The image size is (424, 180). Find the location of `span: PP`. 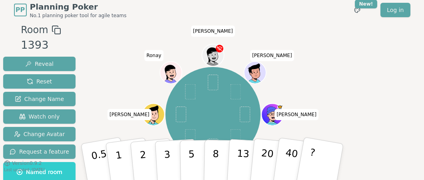

span: PP is located at coordinates (20, 10).